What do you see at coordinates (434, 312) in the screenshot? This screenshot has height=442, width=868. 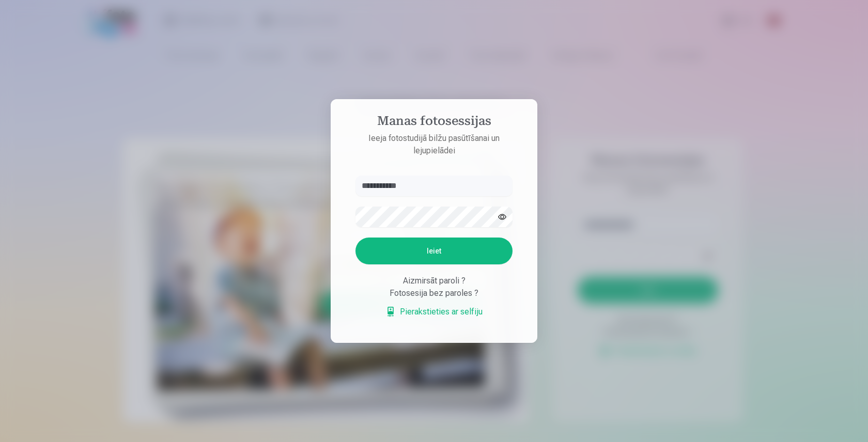 I see `a: Pierakstieties ar selfiju` at bounding box center [434, 312].